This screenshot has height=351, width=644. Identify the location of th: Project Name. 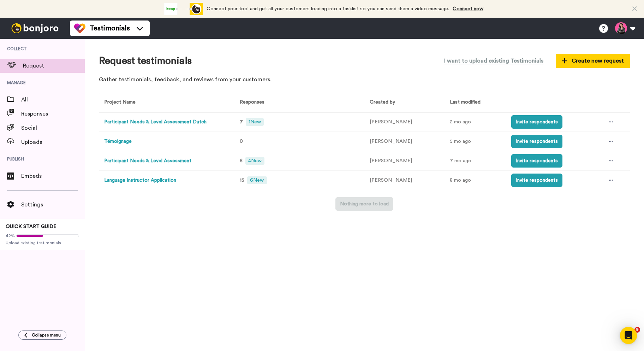
(165, 102).